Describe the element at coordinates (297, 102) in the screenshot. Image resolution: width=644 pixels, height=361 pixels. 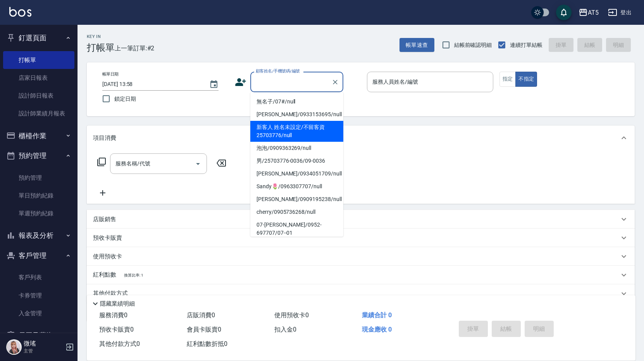
I see `li: 無名子/07#/null` at that location.